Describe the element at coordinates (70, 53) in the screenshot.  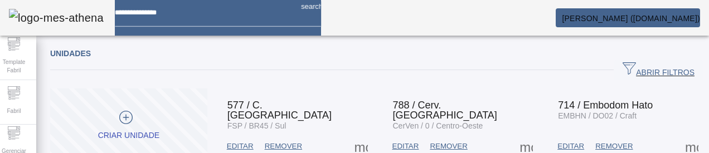
I see `span: Unidades` at that location.